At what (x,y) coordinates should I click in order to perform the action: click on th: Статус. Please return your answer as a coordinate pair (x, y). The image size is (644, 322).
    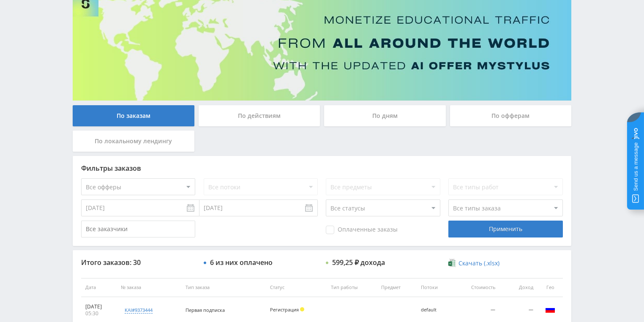
    Looking at the image, I should click on (297, 287).